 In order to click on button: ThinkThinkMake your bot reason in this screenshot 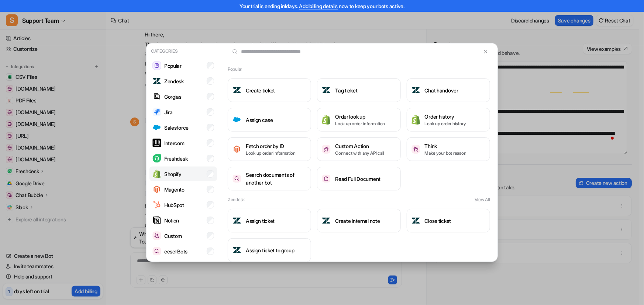, I will do `click(448, 149)`.